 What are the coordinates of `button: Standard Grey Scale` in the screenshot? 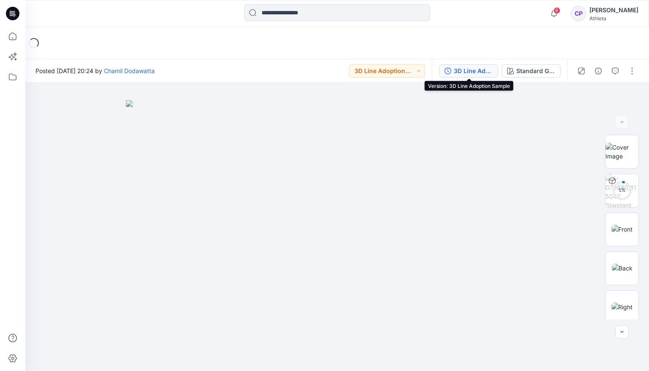 It's located at (531, 71).